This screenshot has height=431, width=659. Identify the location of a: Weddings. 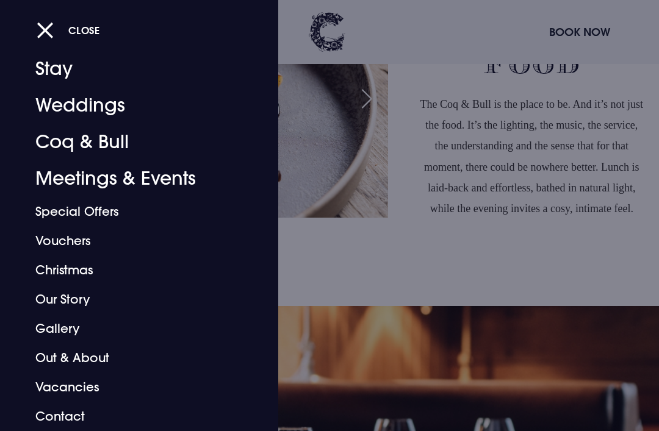
(131, 106).